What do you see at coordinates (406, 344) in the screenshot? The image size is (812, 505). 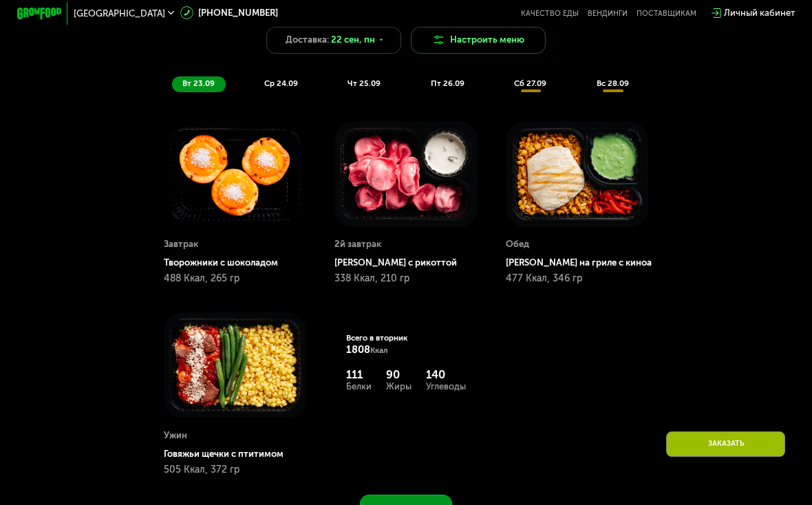 I see `div: Всего в вторник` at bounding box center [406, 344].